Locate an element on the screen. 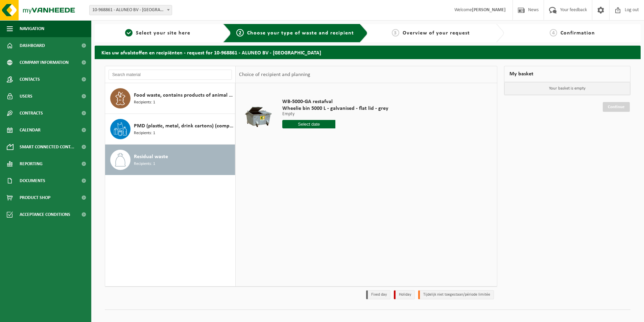  span: Wheelie bin 5000 L - galvanised - flat lid - grey is located at coordinates (335, 108).